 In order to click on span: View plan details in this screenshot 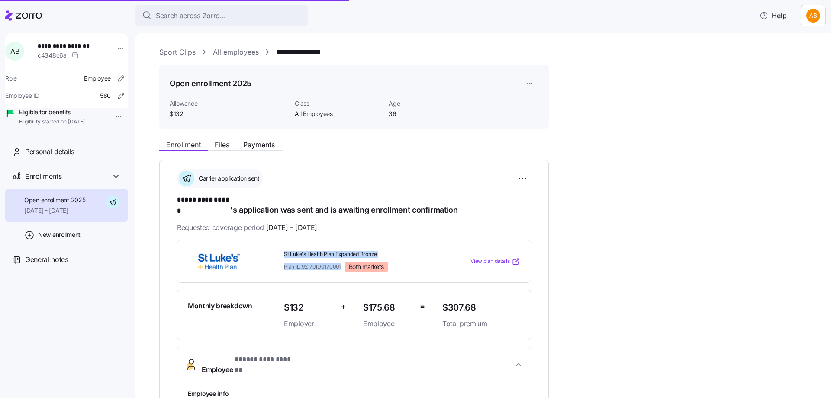, I will do `click(490, 261)`.